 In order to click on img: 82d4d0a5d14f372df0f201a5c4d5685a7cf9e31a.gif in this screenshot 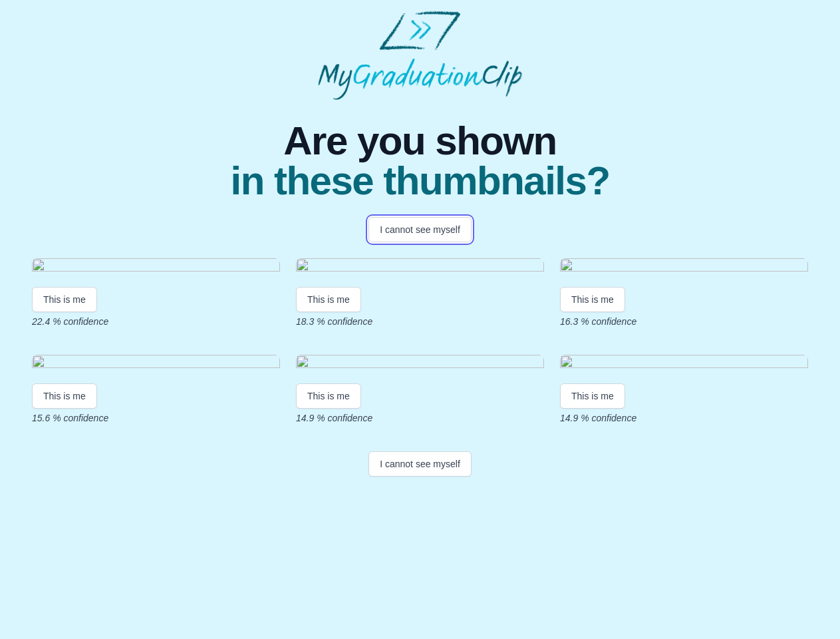, I will do `click(420, 364)`.